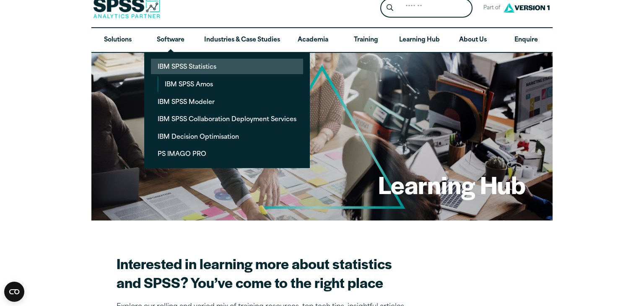 This screenshot has height=306, width=644. What do you see at coordinates (452, 184) in the screenshot?
I see `h1: Learning Hub` at bounding box center [452, 184].